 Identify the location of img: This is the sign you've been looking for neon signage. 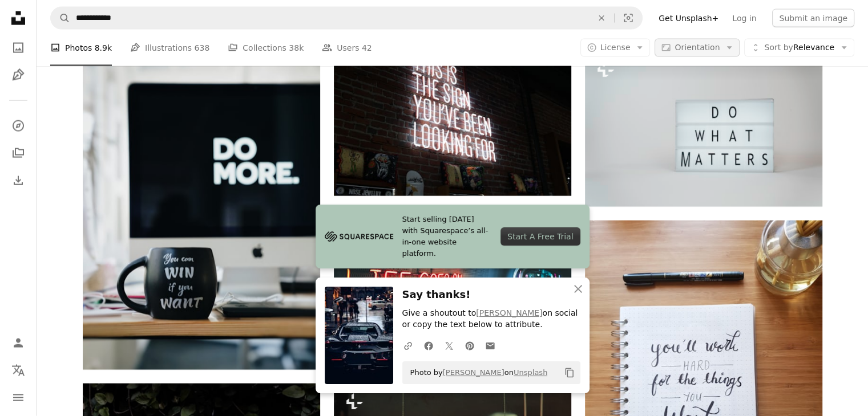
(453, 116).